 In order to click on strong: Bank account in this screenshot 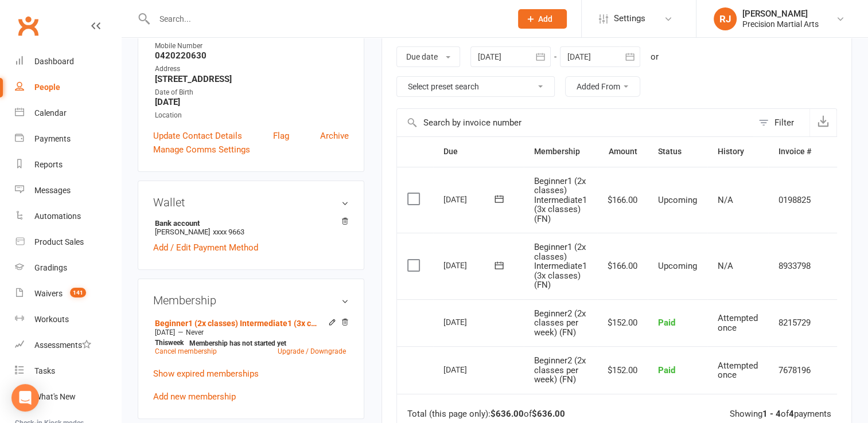, I will do `click(249, 223)`.